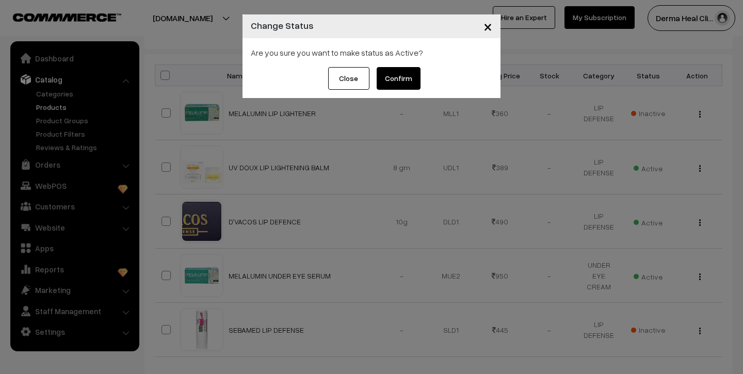 Image resolution: width=743 pixels, height=374 pixels. Describe the element at coordinates (398, 78) in the screenshot. I see `button: Confirm` at that location.